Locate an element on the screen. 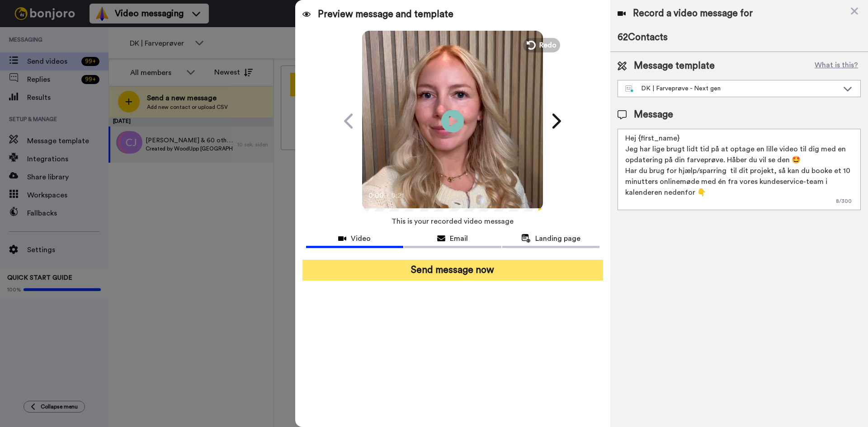  button: What is this? is located at coordinates (837, 66).